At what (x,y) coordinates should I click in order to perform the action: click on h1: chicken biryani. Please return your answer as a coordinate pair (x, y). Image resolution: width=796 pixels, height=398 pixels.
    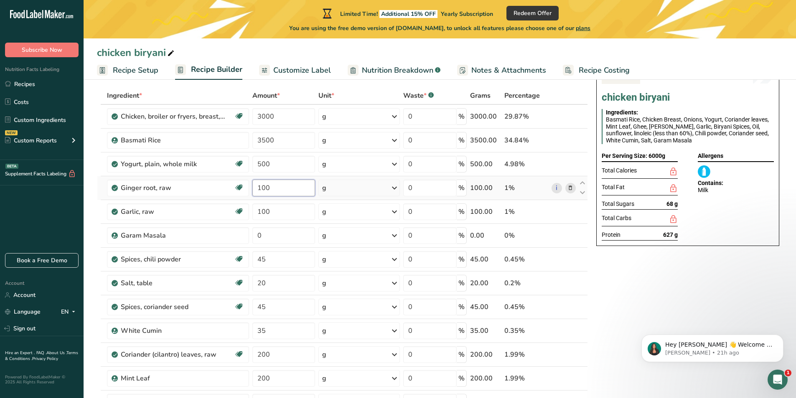
    Looking at the image, I should click on (687, 97).